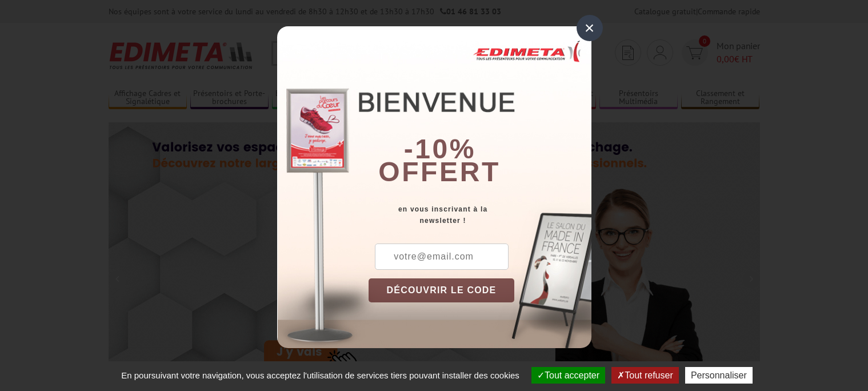 This screenshot has height=391, width=868. What do you see at coordinates (480, 214) in the screenshot?
I see `div: en vous inscrivant à la newsletter !` at bounding box center [480, 214].